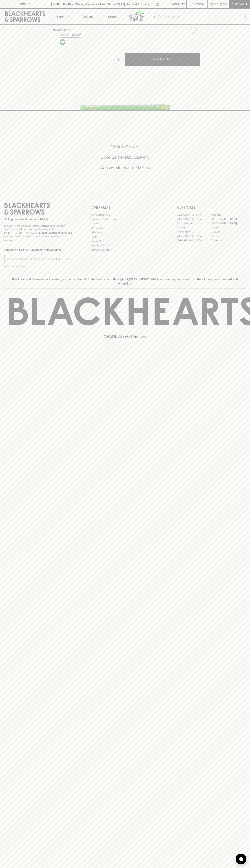  Describe the element at coordinates (199, 5) in the screenshot. I see `p: Login` at that location.